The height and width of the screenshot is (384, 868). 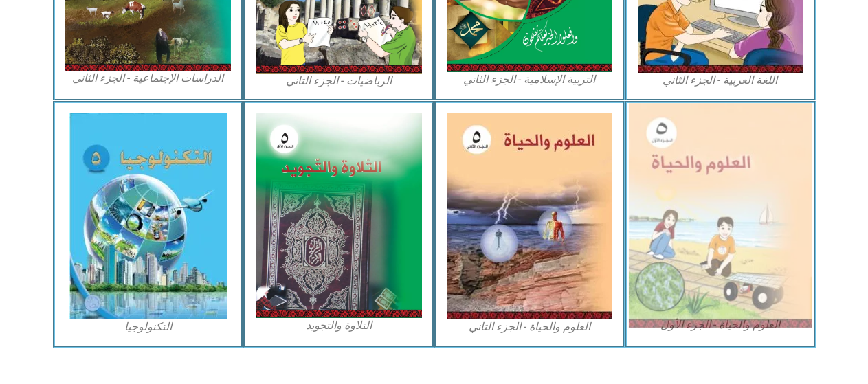 I want to click on figcaption: الرياضيات - الجزء الثاني, so click(x=339, y=81).